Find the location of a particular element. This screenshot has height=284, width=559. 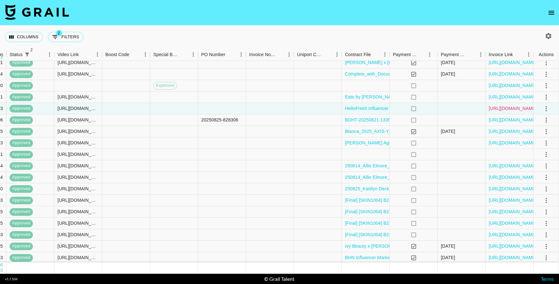

div: Actions is located at coordinates (546, 55).